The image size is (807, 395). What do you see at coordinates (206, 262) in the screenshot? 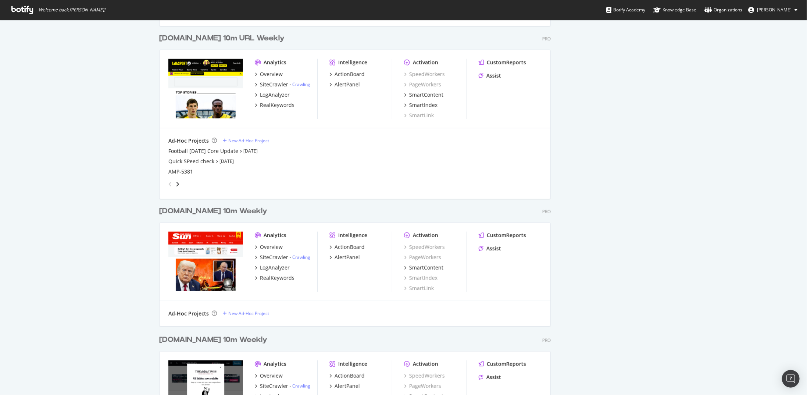
I see `img: thesun.ie` at bounding box center [206, 262].